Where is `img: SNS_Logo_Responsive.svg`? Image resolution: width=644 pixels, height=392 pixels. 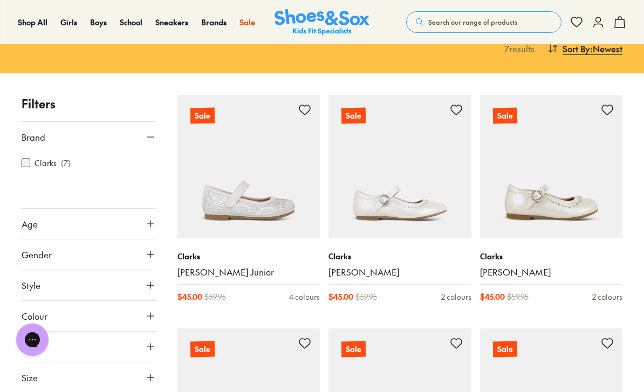 img: SNS_Logo_Responsive.svg is located at coordinates (322, 22).